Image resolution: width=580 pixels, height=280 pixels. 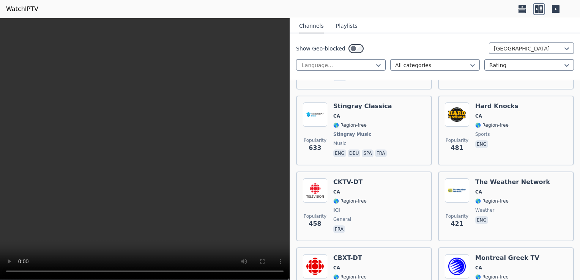 I want to click on img: The Weather Network, so click(x=457, y=191).